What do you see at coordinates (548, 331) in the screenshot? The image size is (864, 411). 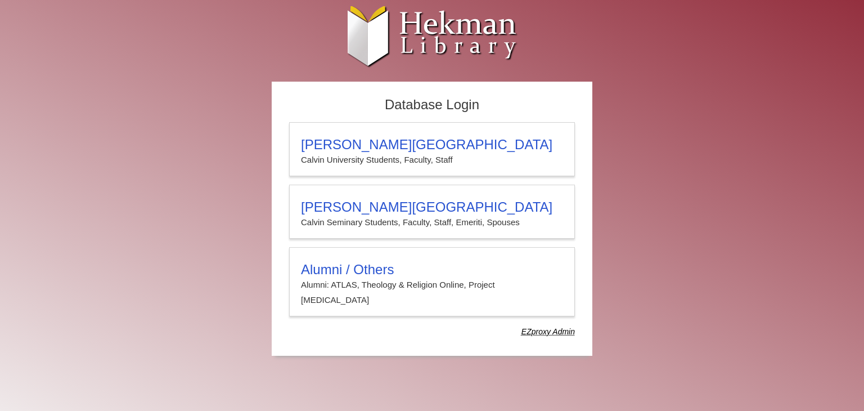 I see `dfn: Use Alumni login` at bounding box center [548, 331].